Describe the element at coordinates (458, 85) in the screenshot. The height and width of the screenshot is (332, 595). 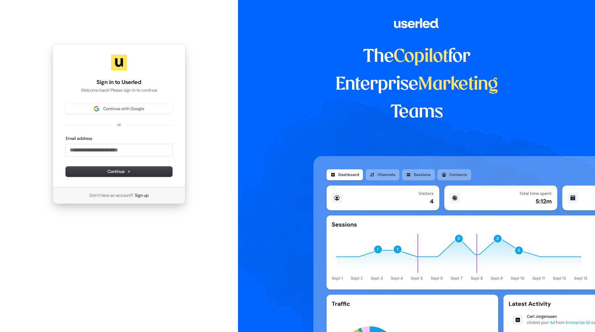
I see `span: Marketing` at that location.